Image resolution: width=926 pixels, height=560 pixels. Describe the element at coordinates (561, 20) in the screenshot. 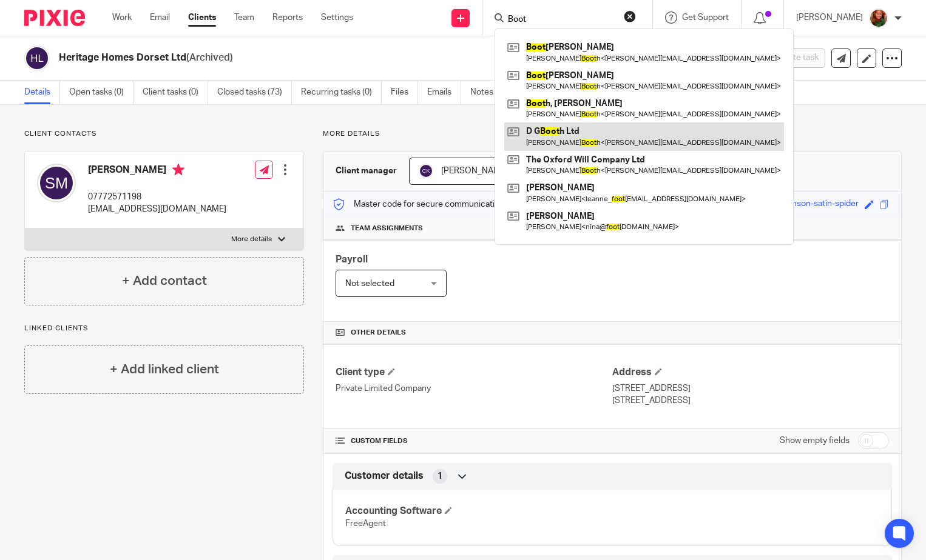

I see `input: Search` at that location.